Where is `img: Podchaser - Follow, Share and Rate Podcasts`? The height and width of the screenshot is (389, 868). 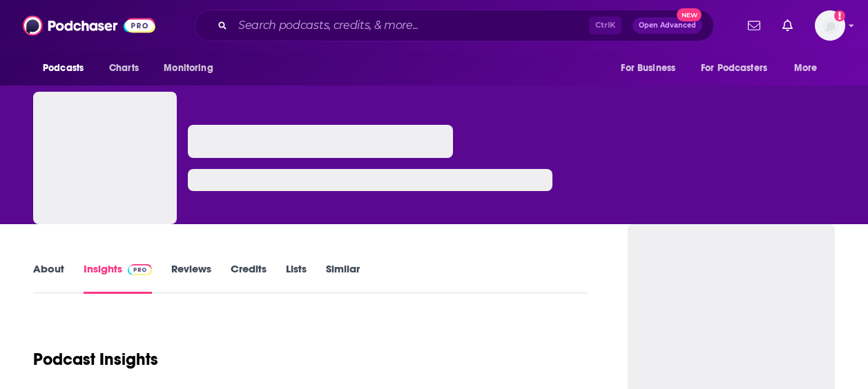 img: Podchaser - Follow, Share and Rate Podcasts is located at coordinates (89, 25).